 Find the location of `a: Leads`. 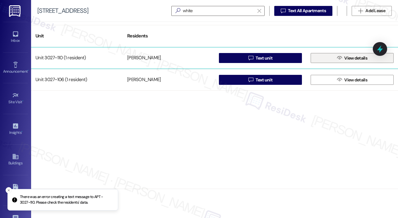

a: Leads is located at coordinates (16, 190).